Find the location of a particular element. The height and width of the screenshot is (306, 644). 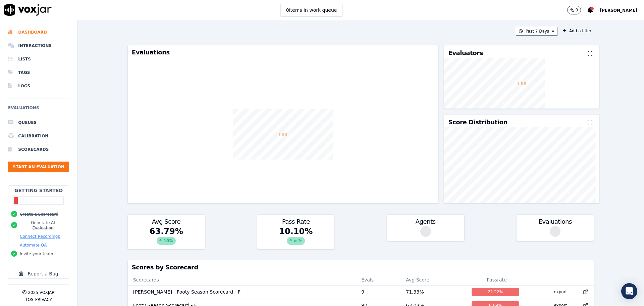

button: Past 7 Days is located at coordinates (537, 31).